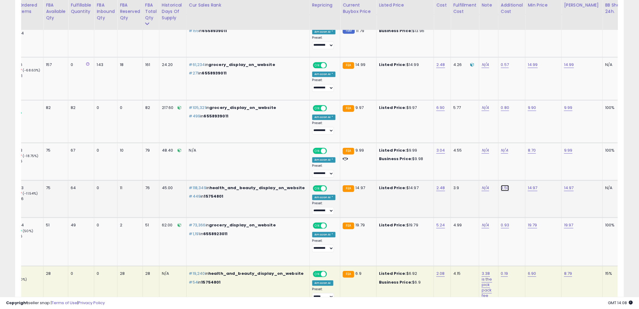 This screenshot has height=309, width=639. I want to click on span: health_and_beauty_display_on_website, so click(256, 273).